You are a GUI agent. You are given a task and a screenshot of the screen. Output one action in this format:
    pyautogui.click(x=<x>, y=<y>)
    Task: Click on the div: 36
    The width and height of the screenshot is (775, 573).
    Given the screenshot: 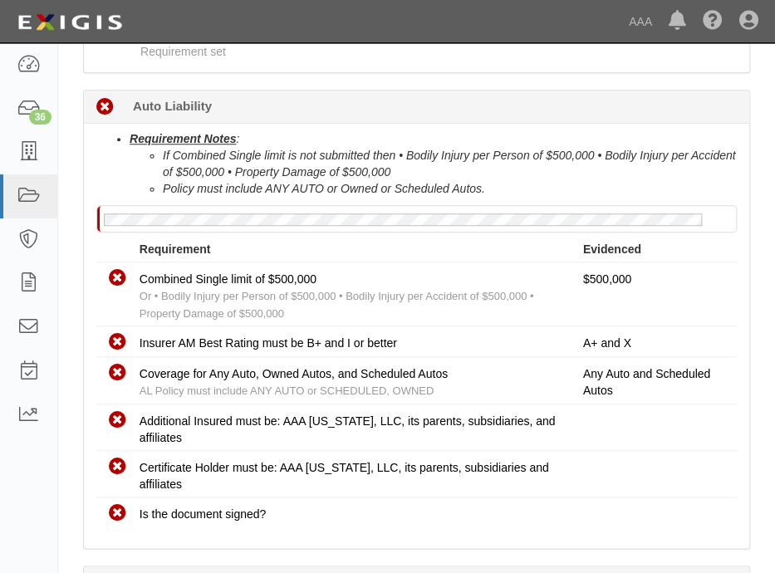 What is the action you would take?
    pyautogui.click(x=40, y=117)
    